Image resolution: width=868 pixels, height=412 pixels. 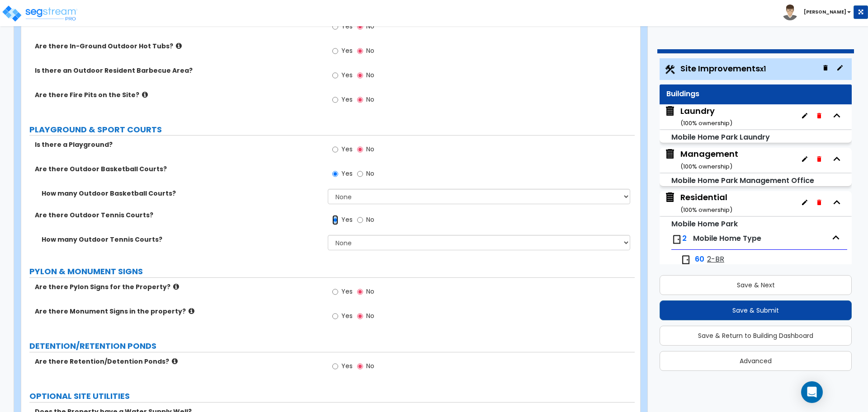 What do you see at coordinates (332, 129) in the screenshot?
I see `label: PLAYGROUND & SPORT COURTS` at bounding box center [332, 129].